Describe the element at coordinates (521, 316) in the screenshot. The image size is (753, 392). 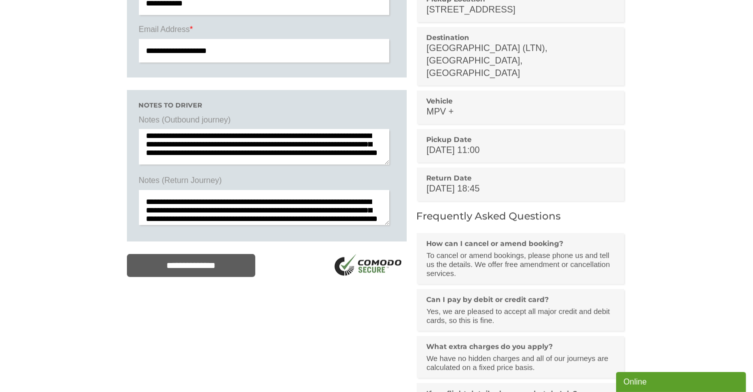
I see `p: Yes, we are pleased to accept all major credit and debit cards, so this is fine.` at that location.